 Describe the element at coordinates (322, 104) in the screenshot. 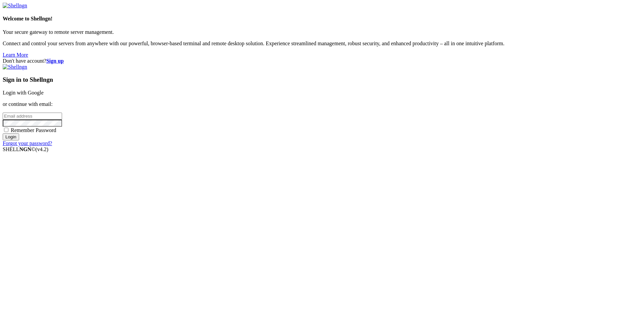

I see `p: or continue with email:` at that location.